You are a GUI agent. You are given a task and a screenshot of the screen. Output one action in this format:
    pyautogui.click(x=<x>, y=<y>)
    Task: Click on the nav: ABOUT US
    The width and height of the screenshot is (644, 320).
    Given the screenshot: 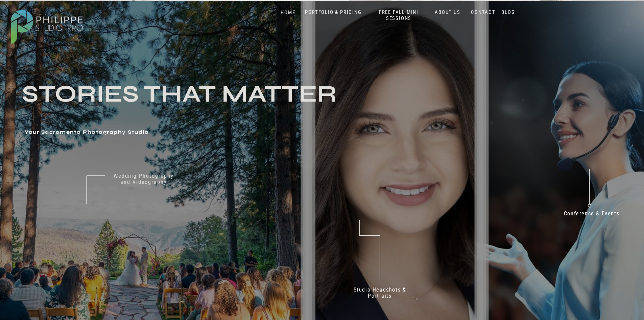 What is the action you would take?
    pyautogui.click(x=448, y=12)
    